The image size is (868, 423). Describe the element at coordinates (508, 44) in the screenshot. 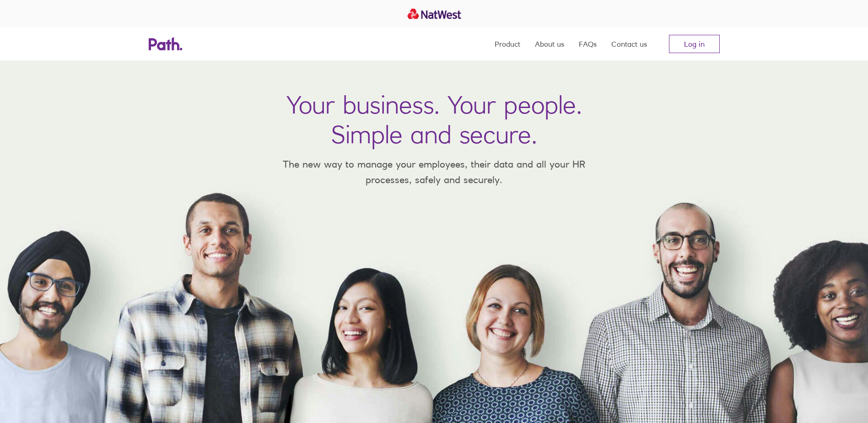

I see `a: Product` at that location.